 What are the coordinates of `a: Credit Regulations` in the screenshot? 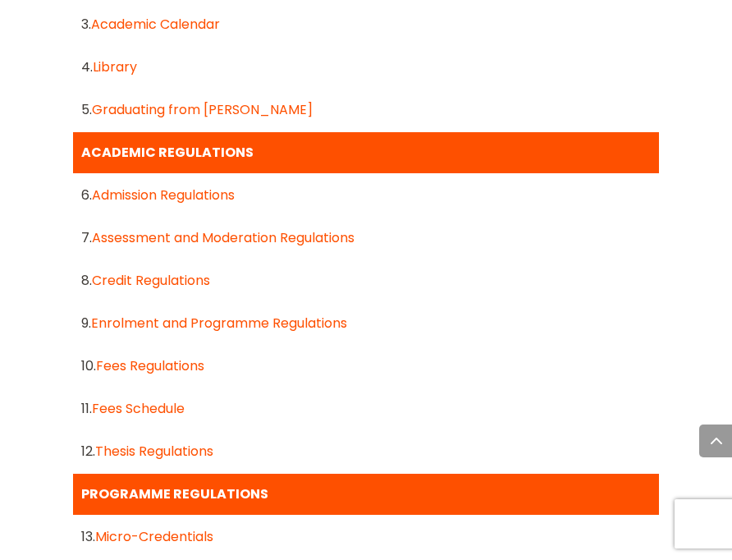 It's located at (151, 280).